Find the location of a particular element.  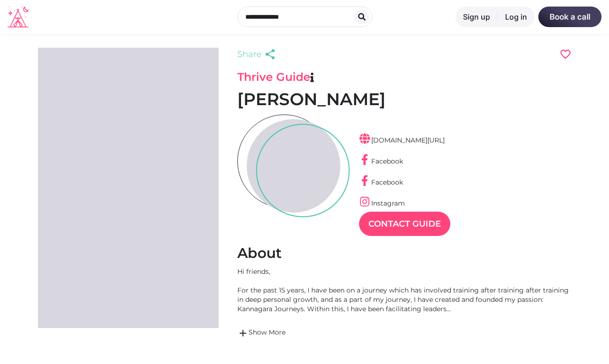

a: Instagram is located at coordinates (382, 203).